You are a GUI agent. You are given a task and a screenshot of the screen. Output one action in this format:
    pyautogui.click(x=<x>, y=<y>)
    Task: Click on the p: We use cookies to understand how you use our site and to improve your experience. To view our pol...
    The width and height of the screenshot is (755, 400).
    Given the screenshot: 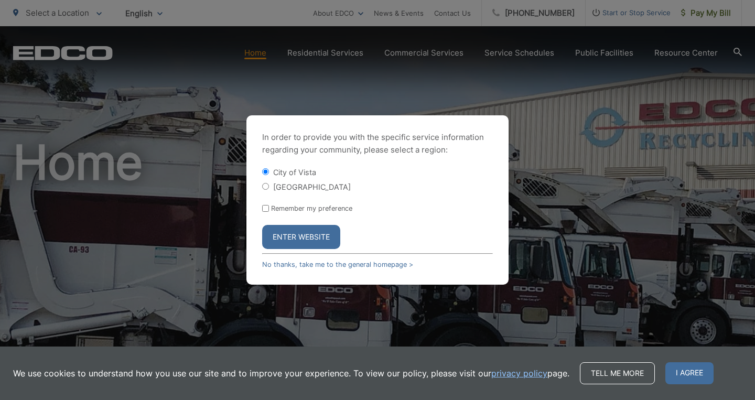 What is the action you would take?
    pyautogui.click(x=291, y=373)
    